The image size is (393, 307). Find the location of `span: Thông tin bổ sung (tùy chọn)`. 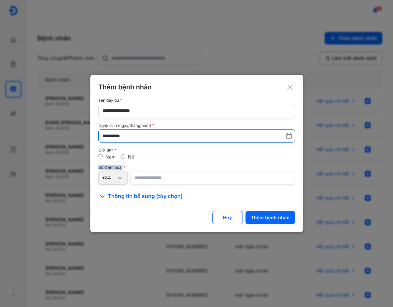

span: Thông tin bổ sung (tùy chọn) is located at coordinates (145, 196).